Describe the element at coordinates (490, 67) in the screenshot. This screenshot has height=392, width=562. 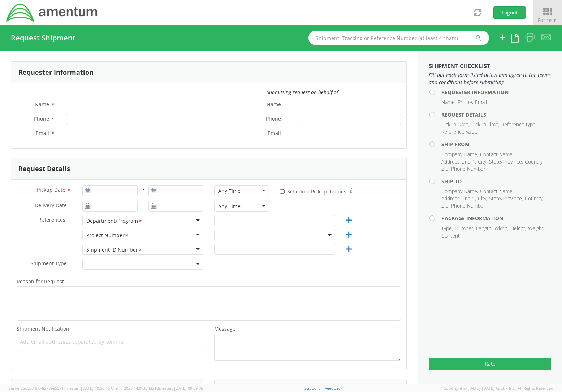
I see `h3: Shipment Checklist` at that location.